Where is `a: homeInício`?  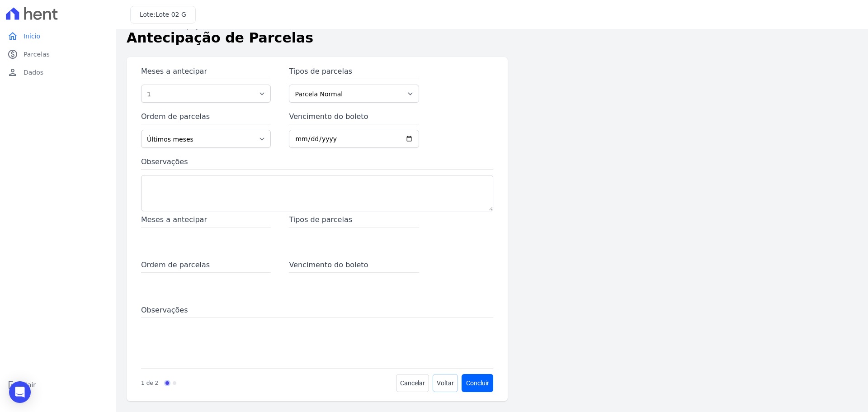
a: homeInício is located at coordinates (58, 36).